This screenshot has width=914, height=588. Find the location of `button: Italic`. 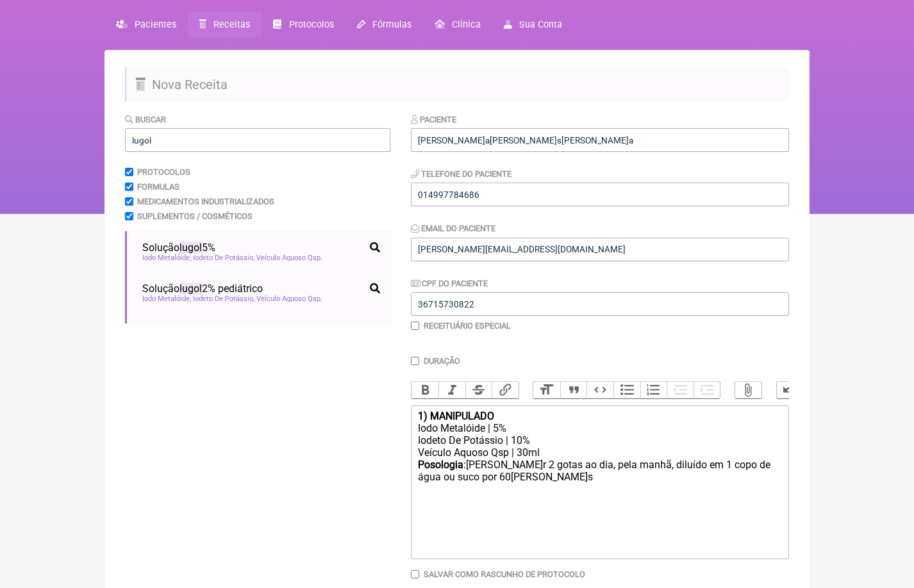

button: Italic is located at coordinates (452, 390).